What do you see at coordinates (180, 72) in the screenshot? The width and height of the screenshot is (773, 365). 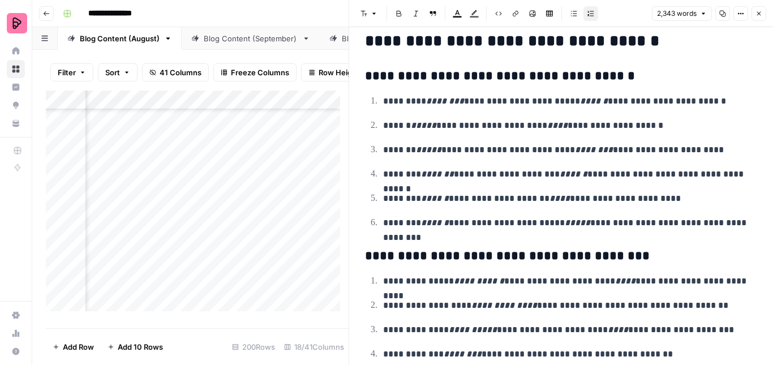 I see `span: 41 Columns` at bounding box center [180, 72].